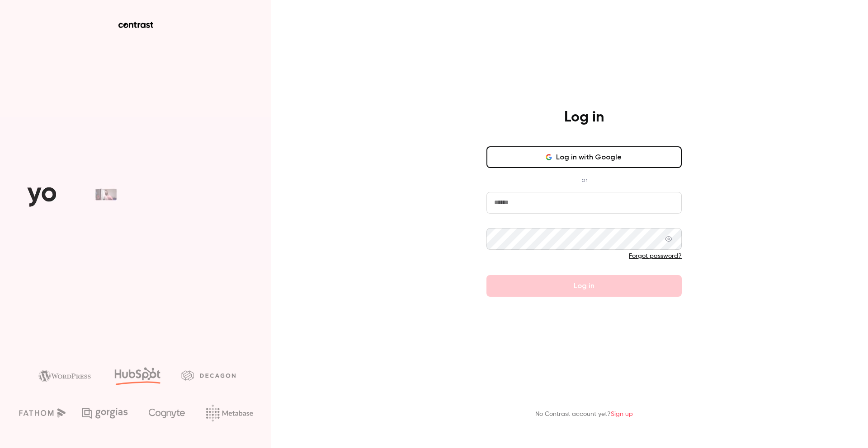  I want to click on span: or, so click(584, 180).